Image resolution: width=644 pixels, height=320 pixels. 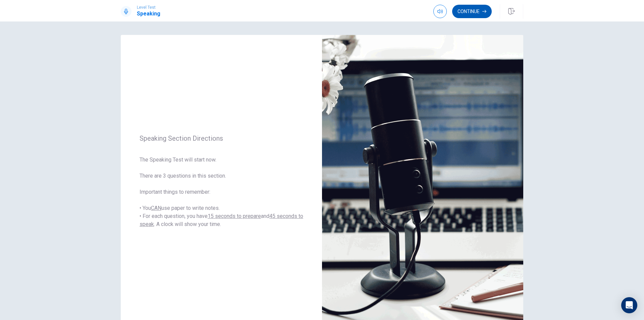 I want to click on span: The Speaking Test will start now. There are 3 questions in this section. Important things to reme..., so click(x=221, y=192).